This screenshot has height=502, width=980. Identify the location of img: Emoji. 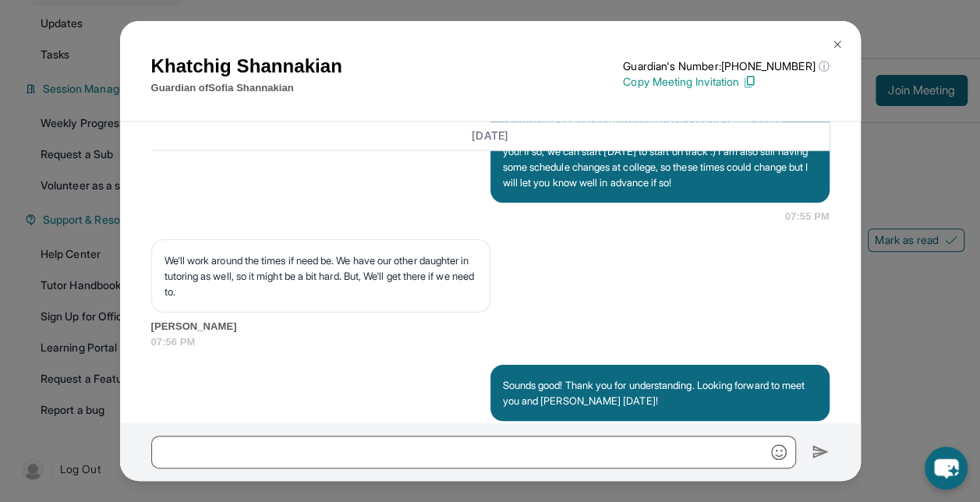
(779, 452).